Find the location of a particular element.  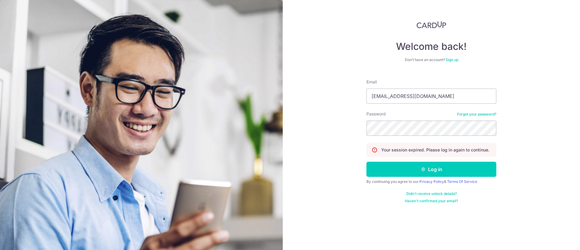

a: Forgot your password? is located at coordinates (476, 114).